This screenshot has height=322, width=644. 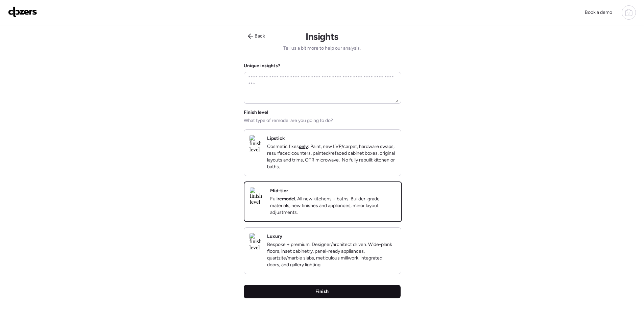 What do you see at coordinates (322, 292) in the screenshot?
I see `span: Finish` at bounding box center [322, 292].